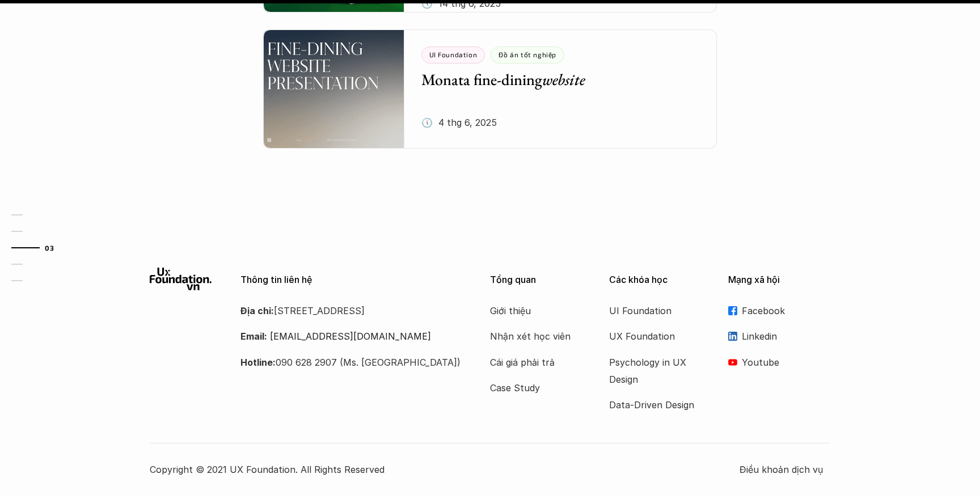 The image size is (980, 495). I want to click on p: Linkedin, so click(786, 336).